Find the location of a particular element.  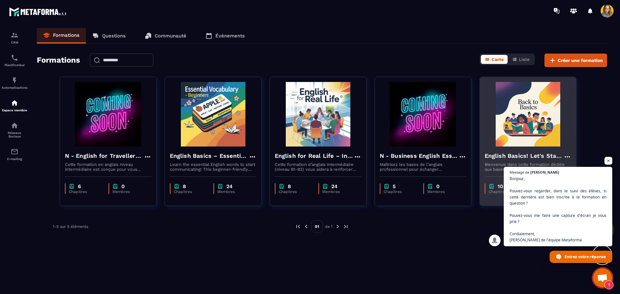

h4: English for Real Life – Intermediate Level is located at coordinates (314, 156).